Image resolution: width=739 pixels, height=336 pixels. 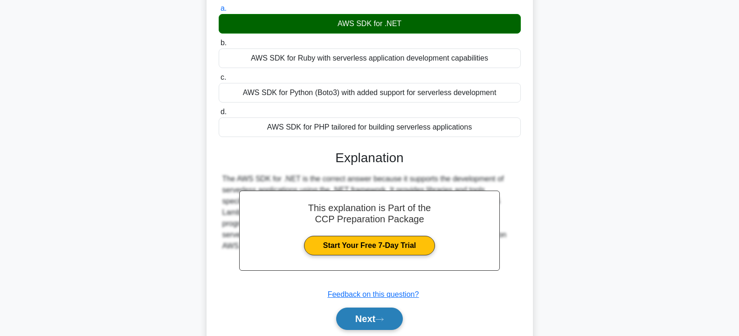 I want to click on span: c., so click(x=223, y=77).